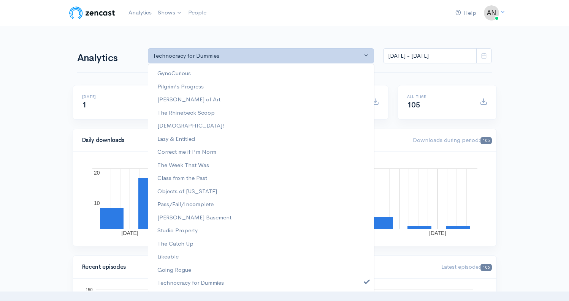 Image resolution: width=569 pixels, height=301 pixels. Describe the element at coordinates (285, 199) in the screenshot. I see `svg: A chart.` at that location.